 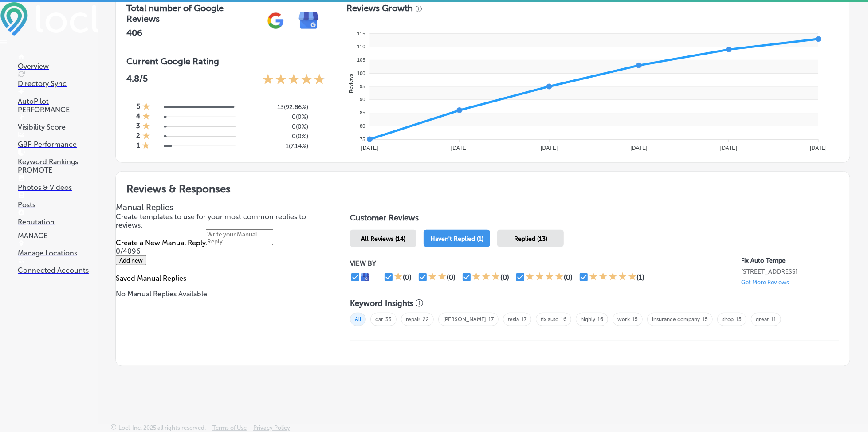 I want to click on a: car, so click(x=379, y=319).